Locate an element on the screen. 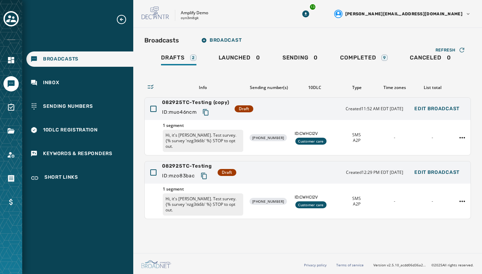 The width and height of the screenshot is (482, 274). span: 10DLC Registration is located at coordinates (70, 130).